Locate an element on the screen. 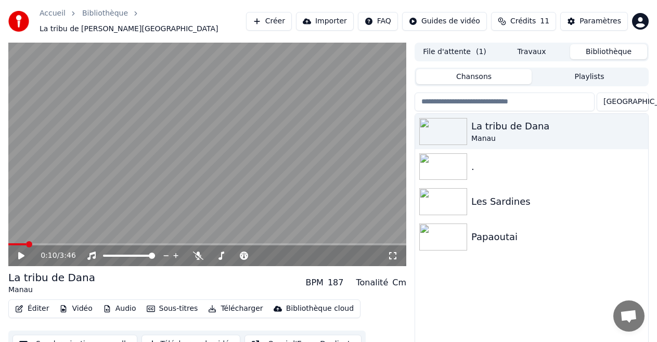 This screenshot has height=342, width=657. a: Ouvrir le chat is located at coordinates (629, 316).